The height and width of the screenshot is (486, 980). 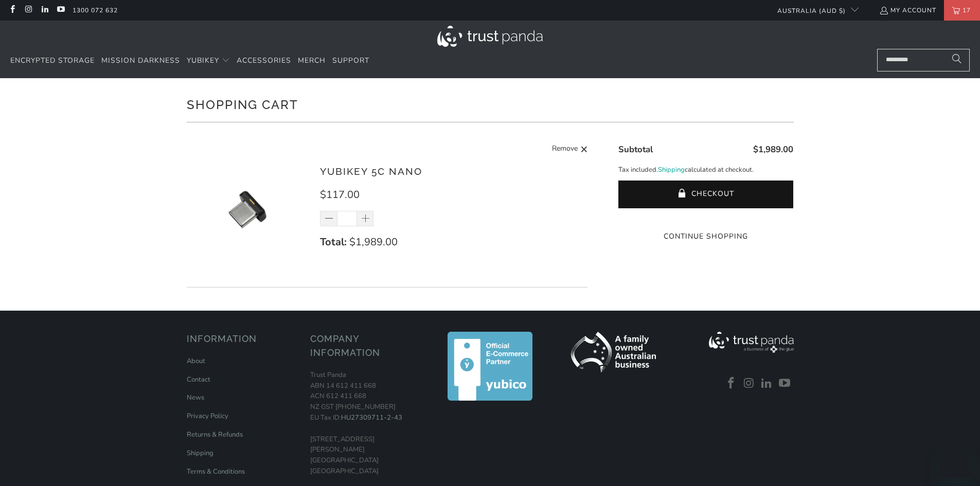 I want to click on a: Mission Darkness, so click(x=141, y=60).